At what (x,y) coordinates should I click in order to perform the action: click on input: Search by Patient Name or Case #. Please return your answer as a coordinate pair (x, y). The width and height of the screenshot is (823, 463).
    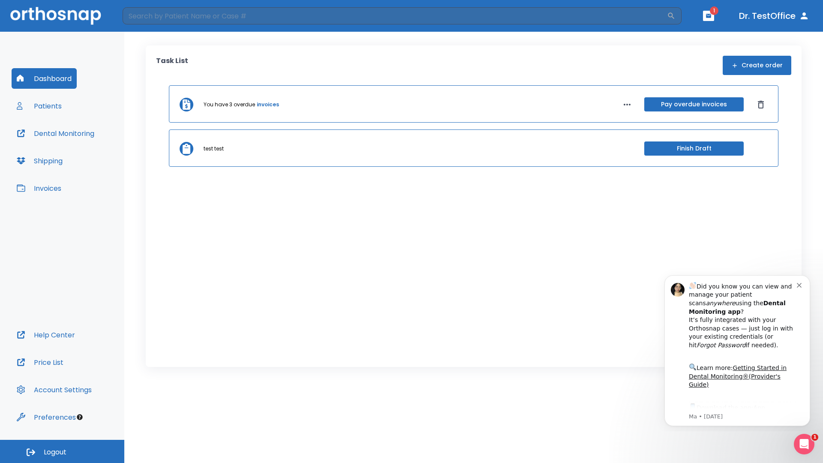
    Looking at the image, I should click on (395, 16).